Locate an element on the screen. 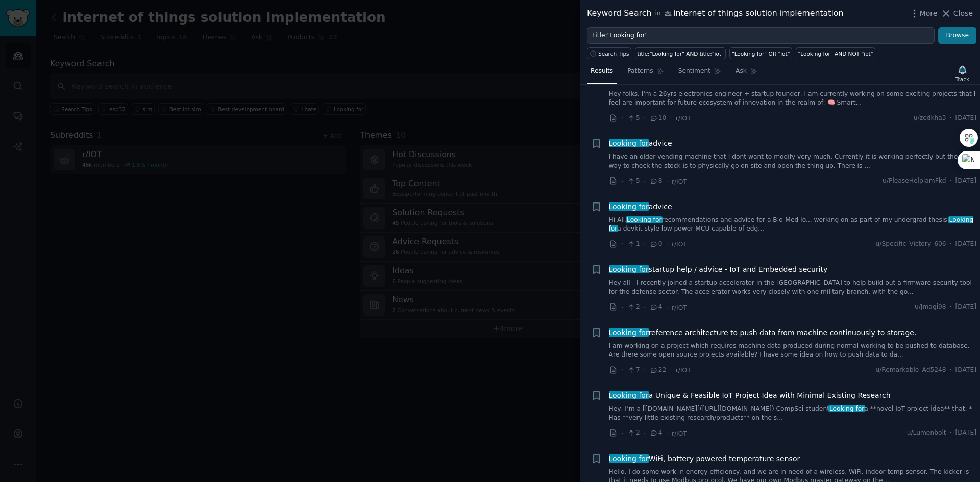  div: title:"Looking for" AND title:"iot" is located at coordinates (680, 54).